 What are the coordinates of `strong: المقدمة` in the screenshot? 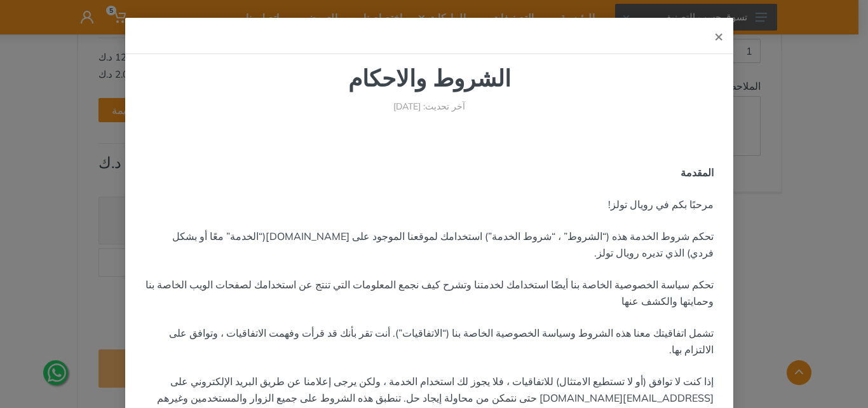 It's located at (697, 172).